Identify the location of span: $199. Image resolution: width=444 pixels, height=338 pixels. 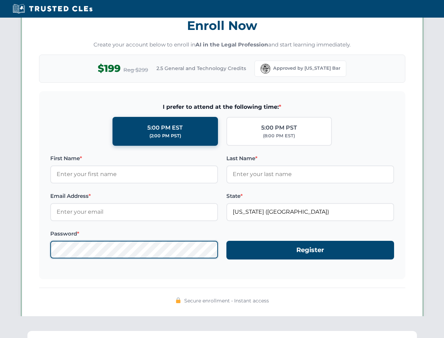
(109, 68).